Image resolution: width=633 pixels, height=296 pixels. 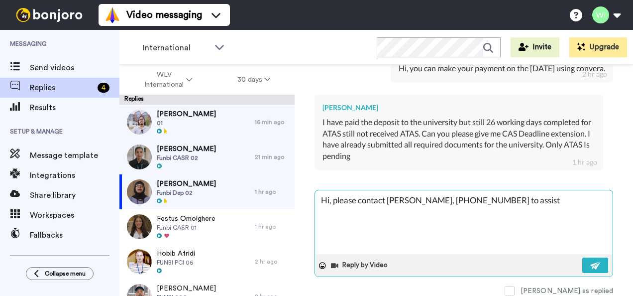 What do you see at coordinates (75, 107) in the screenshot?
I see `span: Results` at bounding box center [75, 107].